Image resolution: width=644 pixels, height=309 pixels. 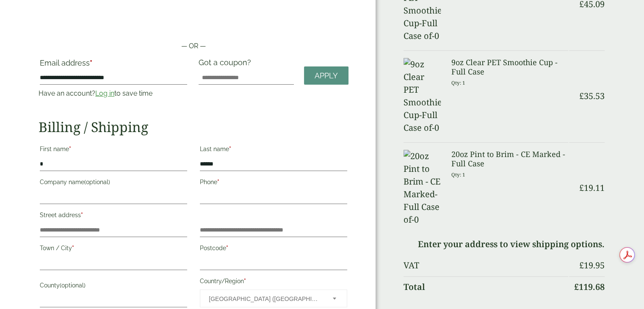 I want to click on label: Email address, so click(x=114, y=65).